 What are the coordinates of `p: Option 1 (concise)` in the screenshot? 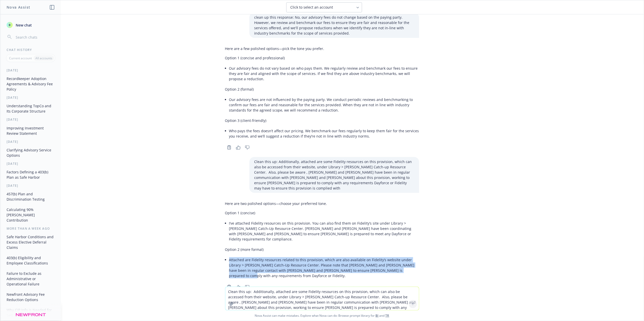 It's located at (322, 213).